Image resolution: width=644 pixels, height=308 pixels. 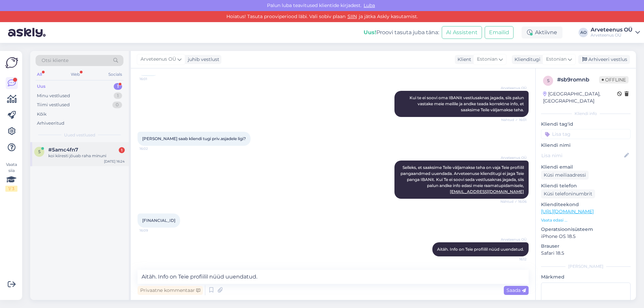 I want to click on span: 16:09, so click(x=152, y=230).